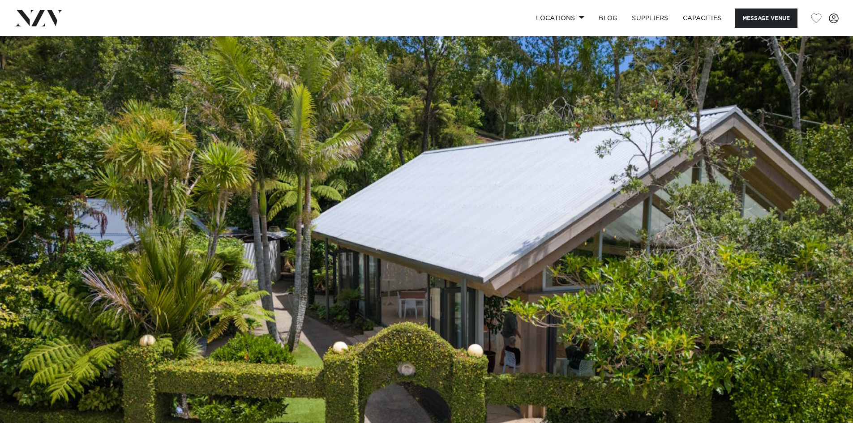 This screenshot has height=423, width=853. What do you see at coordinates (650, 18) in the screenshot?
I see `a: SUPPLIERS` at bounding box center [650, 18].